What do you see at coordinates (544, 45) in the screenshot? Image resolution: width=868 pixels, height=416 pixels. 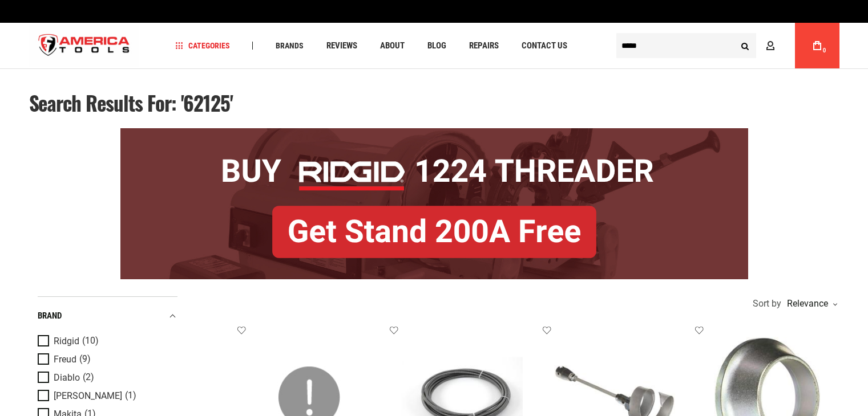 I see `a: Contact Us` at bounding box center [544, 45].